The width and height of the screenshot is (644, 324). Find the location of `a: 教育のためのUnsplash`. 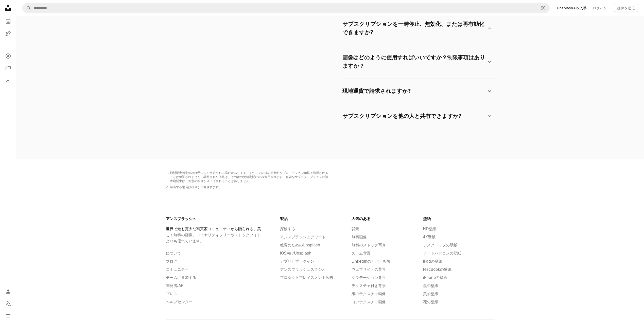

a: 教育のためのUnsplash is located at coordinates (300, 245).